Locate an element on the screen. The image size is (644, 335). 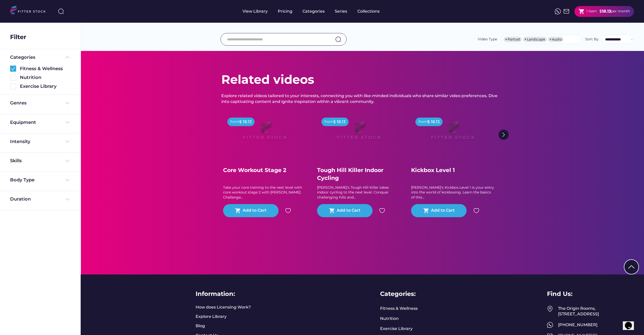
div: Collections is located at coordinates (368, 11).